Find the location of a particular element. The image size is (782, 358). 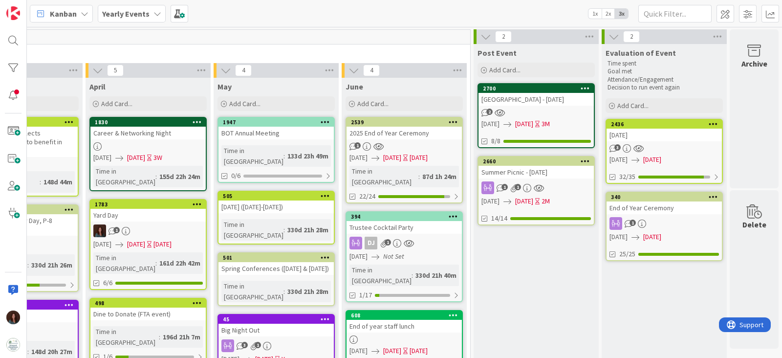

i: Not Set is located at coordinates (394, 256).